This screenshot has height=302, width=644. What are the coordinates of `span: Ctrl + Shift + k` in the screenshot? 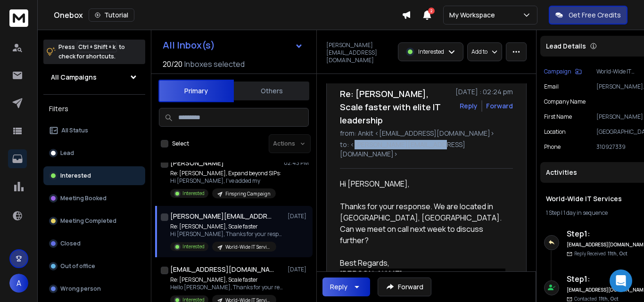 It's located at (96, 47).